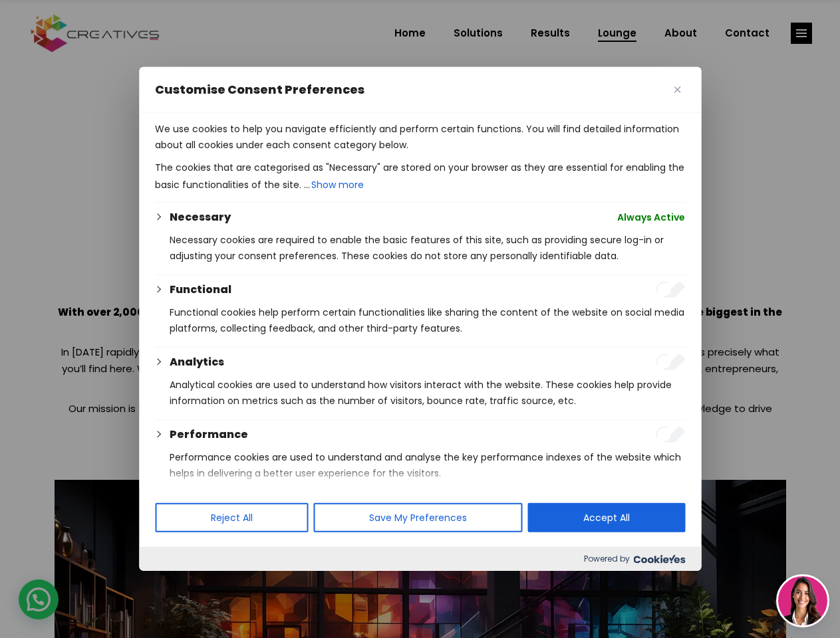 The width and height of the screenshot is (840, 638). Describe the element at coordinates (677, 90) in the screenshot. I see `button: Close` at that location.